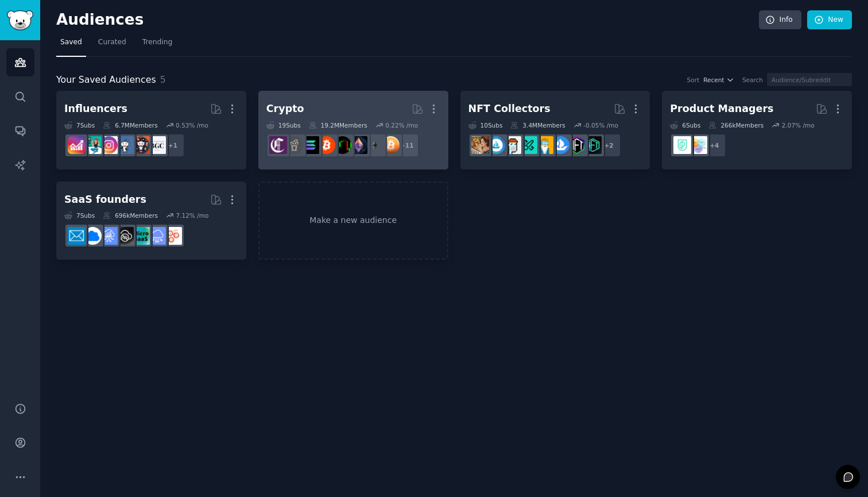 This screenshot has width=868, height=497. I want to click on img: NFTExchange, so click(544, 145).